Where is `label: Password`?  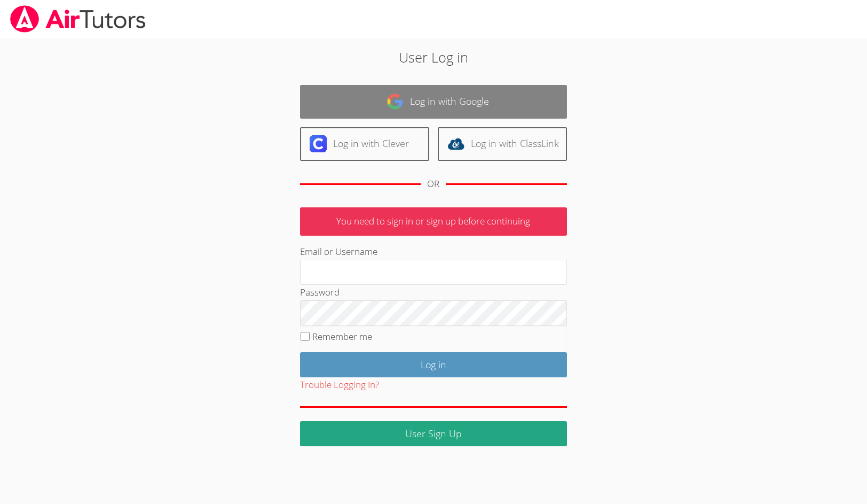 label: Password is located at coordinates (320, 292).